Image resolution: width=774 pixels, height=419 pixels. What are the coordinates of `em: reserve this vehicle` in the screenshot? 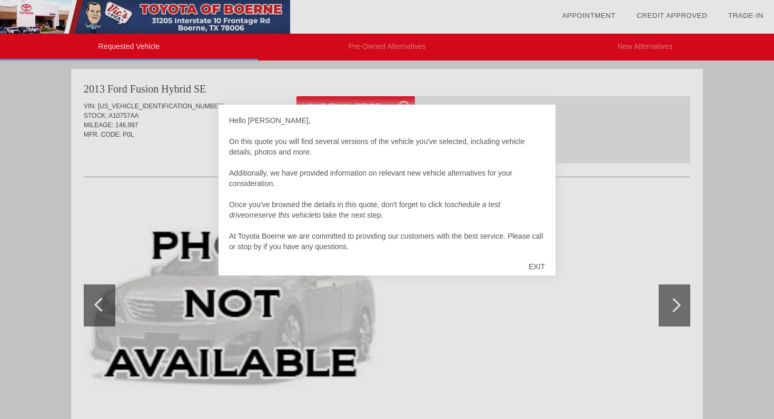 It's located at (283, 215).